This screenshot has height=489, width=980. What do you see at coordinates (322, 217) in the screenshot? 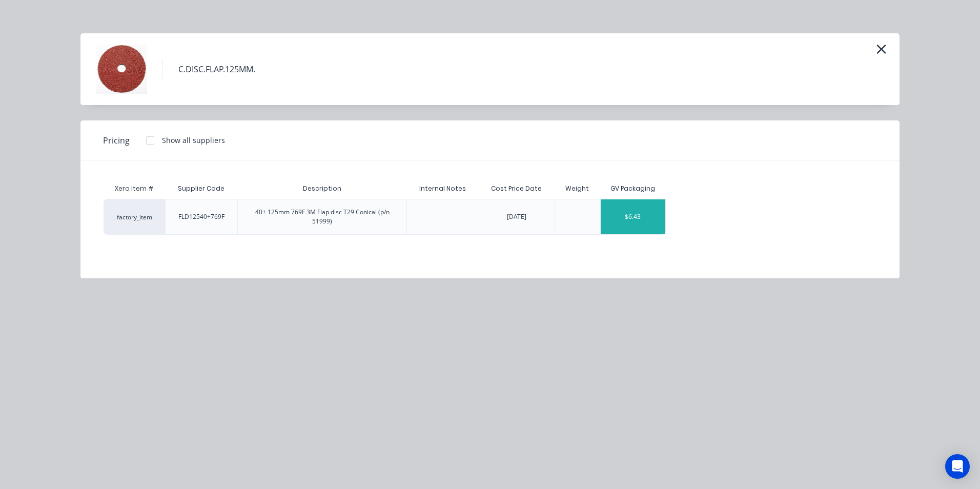
I see `div: 40+ 125mm 769F 3M Flap disc T29 Conical (p/n 51999)` at bounding box center [322, 217].